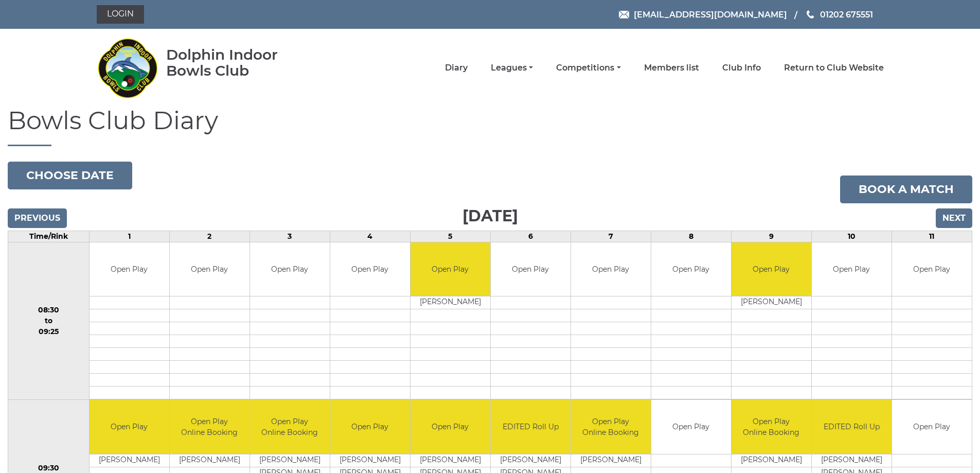 The width and height of the screenshot is (980, 473). What do you see at coordinates (811, 14) in the screenshot?
I see `img: Phone us` at bounding box center [811, 14].